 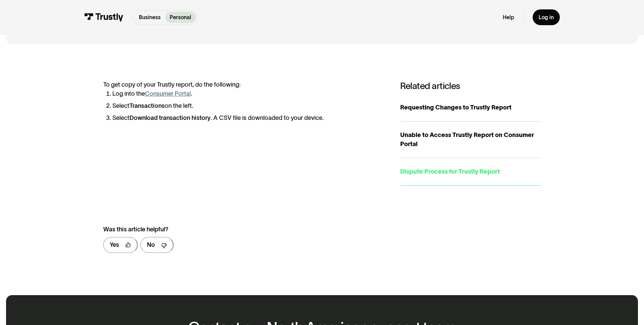 I want to click on div: Log in, so click(x=546, y=17).